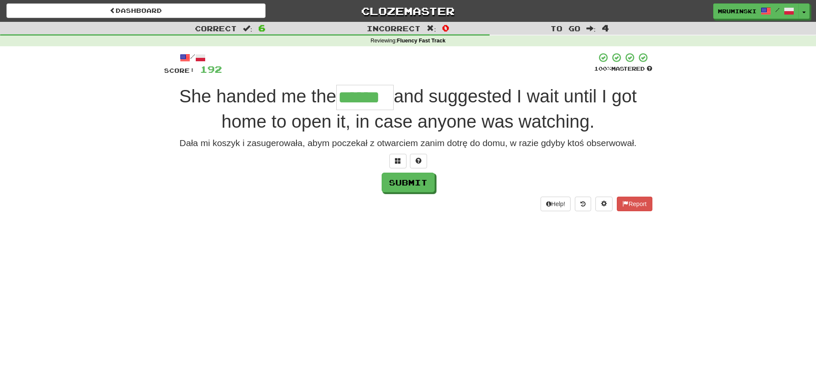 This screenshot has height=386, width=816. What do you see at coordinates (623, 69) in the screenshot?
I see `div: Mastered` at bounding box center [623, 69].